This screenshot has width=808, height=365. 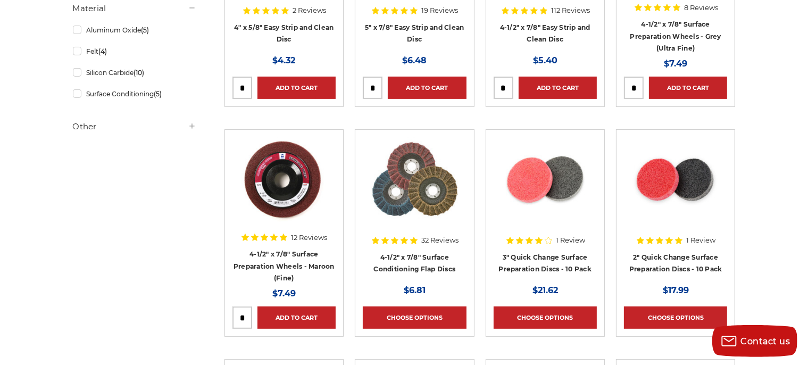 I want to click on button: Contact us, so click(x=755, y=341).